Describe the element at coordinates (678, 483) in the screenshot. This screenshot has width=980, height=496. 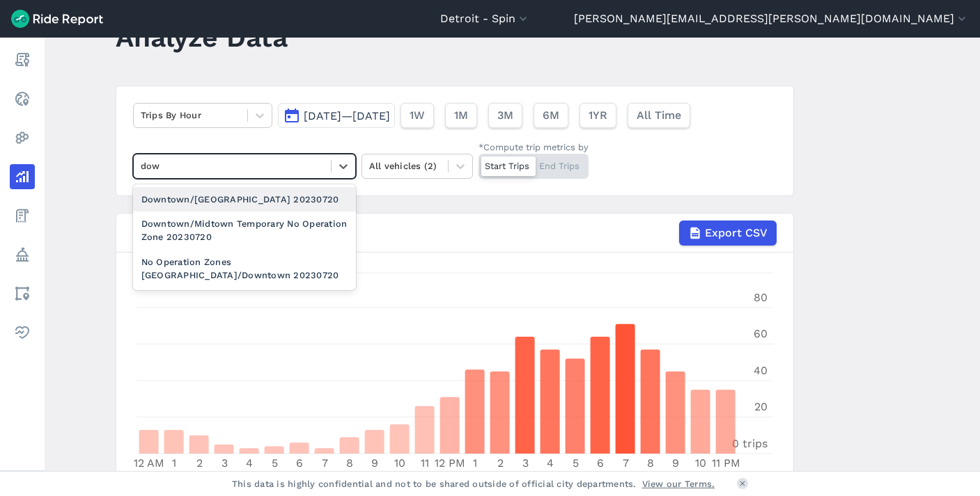
I see `a: View our Terms.` at that location.